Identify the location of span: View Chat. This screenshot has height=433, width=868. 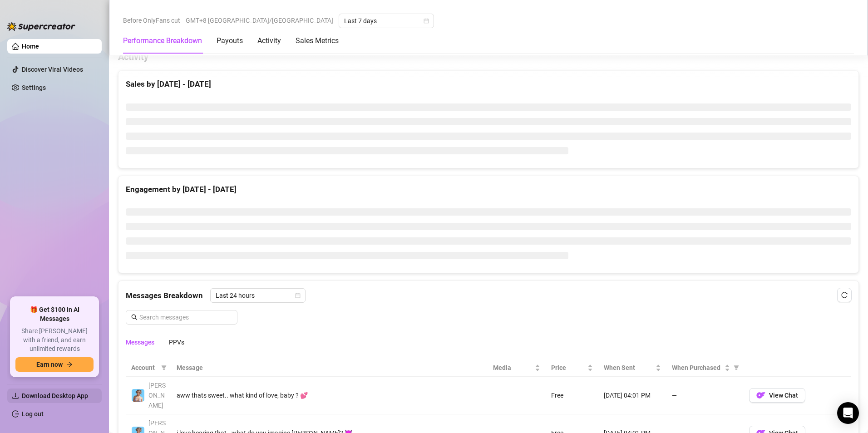
(783, 396).